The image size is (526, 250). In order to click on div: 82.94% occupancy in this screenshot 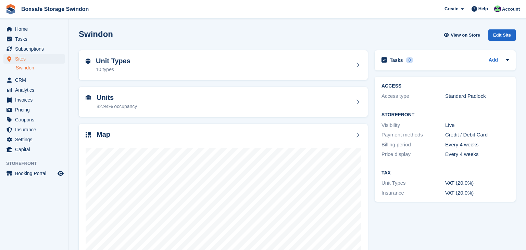, I will do `click(117, 107)`.